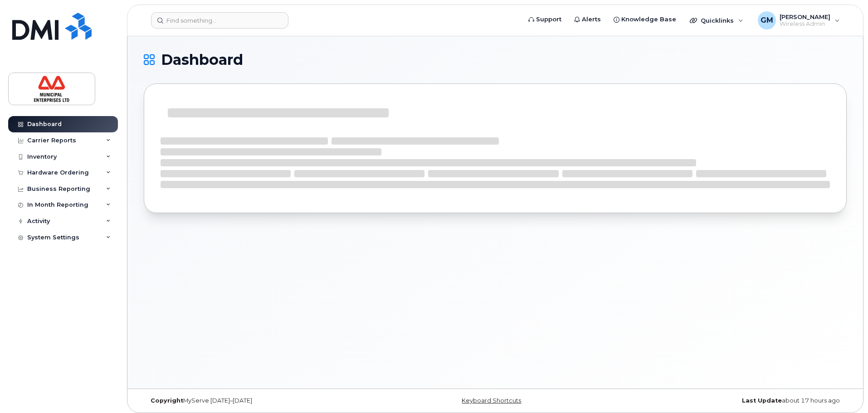  What do you see at coordinates (167, 400) in the screenshot?
I see `strong: Copyright` at bounding box center [167, 400].